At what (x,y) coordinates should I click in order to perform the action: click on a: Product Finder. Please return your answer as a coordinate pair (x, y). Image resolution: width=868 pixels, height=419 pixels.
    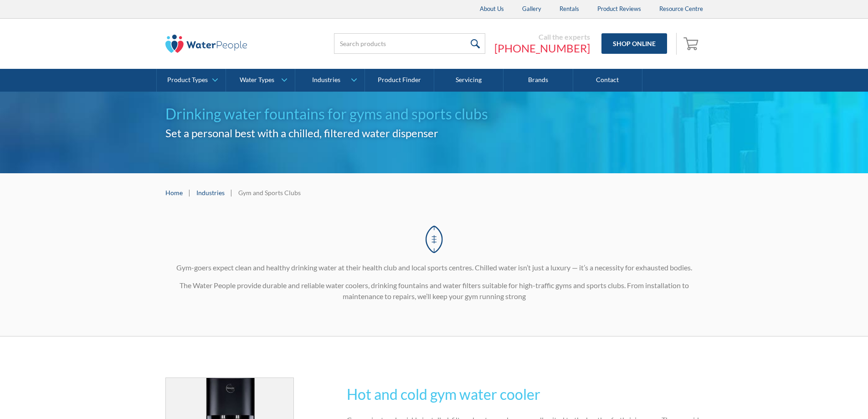
    Looking at the image, I should click on (400, 80).